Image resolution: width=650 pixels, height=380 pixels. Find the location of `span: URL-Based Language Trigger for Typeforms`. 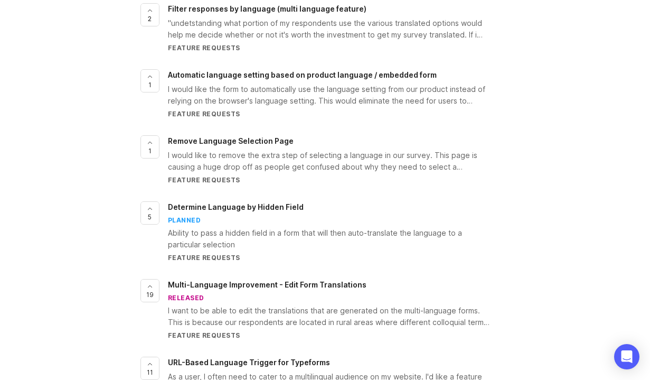

span: URL-Based Language Trigger for Typeforms is located at coordinates (249, 362).